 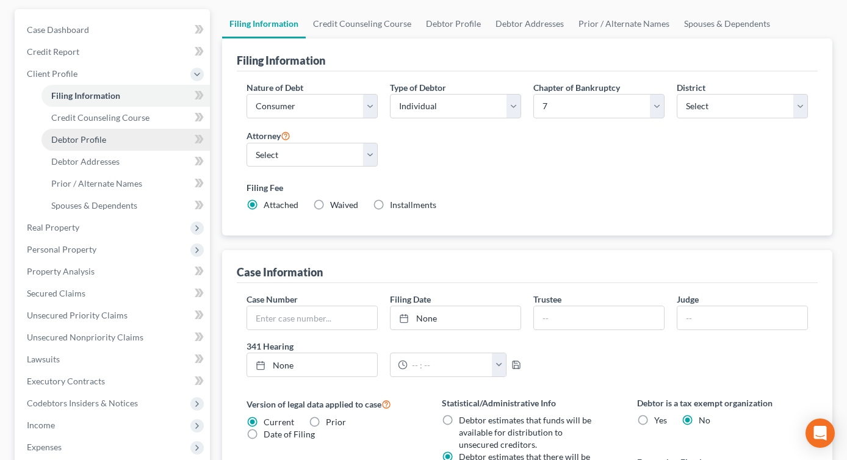 What do you see at coordinates (113, 293) in the screenshot?
I see `a: Secured Claims` at bounding box center [113, 293].